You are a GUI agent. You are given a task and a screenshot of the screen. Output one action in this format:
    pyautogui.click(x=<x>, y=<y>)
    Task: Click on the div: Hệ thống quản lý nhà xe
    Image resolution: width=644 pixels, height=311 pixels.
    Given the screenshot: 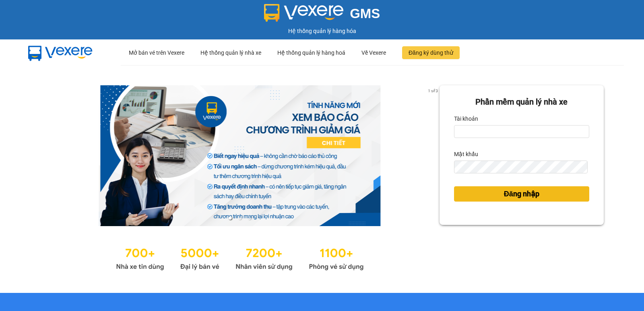 What is the action you would take?
    pyautogui.click(x=231, y=53)
    